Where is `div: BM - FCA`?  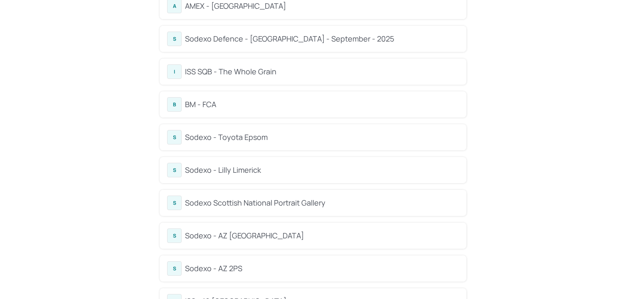 div: BM - FCA is located at coordinates (322, 104).